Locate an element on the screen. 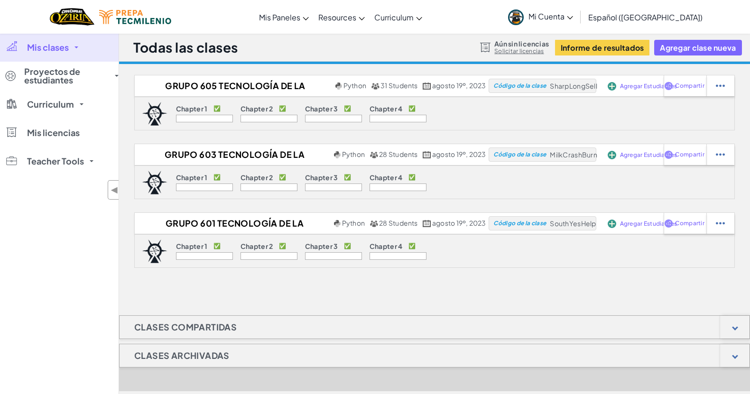  h1: Clases compartidas is located at coordinates (185, 327).